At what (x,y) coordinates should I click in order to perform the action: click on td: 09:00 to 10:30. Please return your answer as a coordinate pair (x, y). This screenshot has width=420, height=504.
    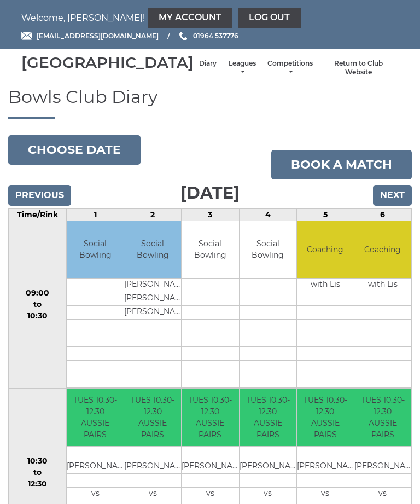
    Looking at the image, I should click on (38, 304).